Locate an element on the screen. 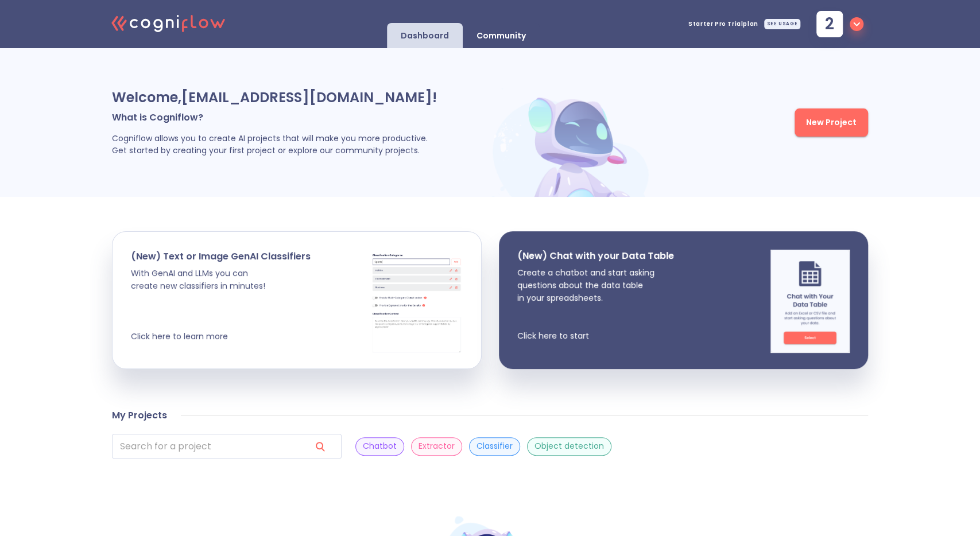 Image resolution: width=980 pixels, height=536 pixels. p: Community is located at coordinates (501, 36).